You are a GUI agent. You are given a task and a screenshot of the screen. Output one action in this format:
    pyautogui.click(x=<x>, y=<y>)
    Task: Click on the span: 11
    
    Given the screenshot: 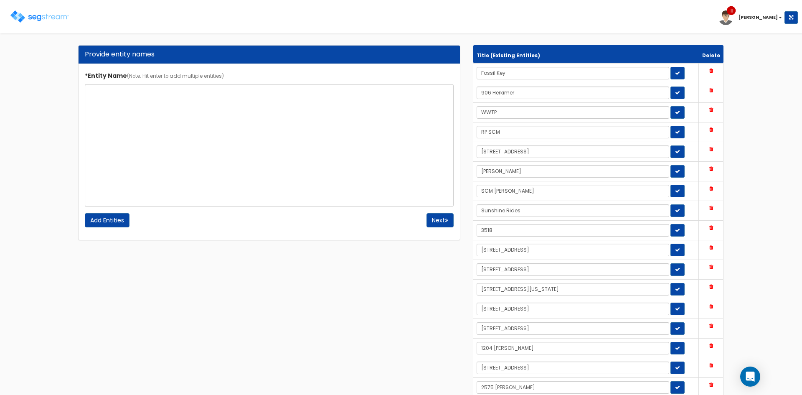 What is the action you would take?
    pyautogui.click(x=732, y=11)
    